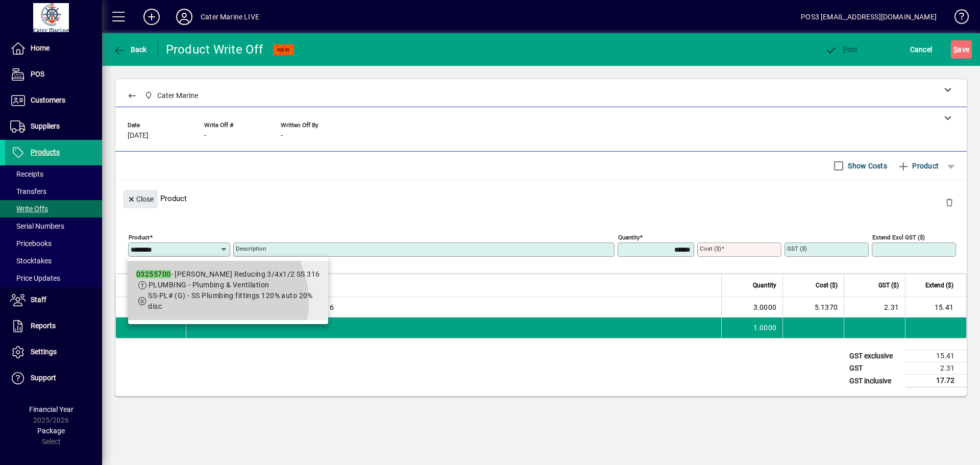 This screenshot has width=980, height=465. Describe the element at coordinates (38, 300) in the screenshot. I see `span: Staff` at that location.